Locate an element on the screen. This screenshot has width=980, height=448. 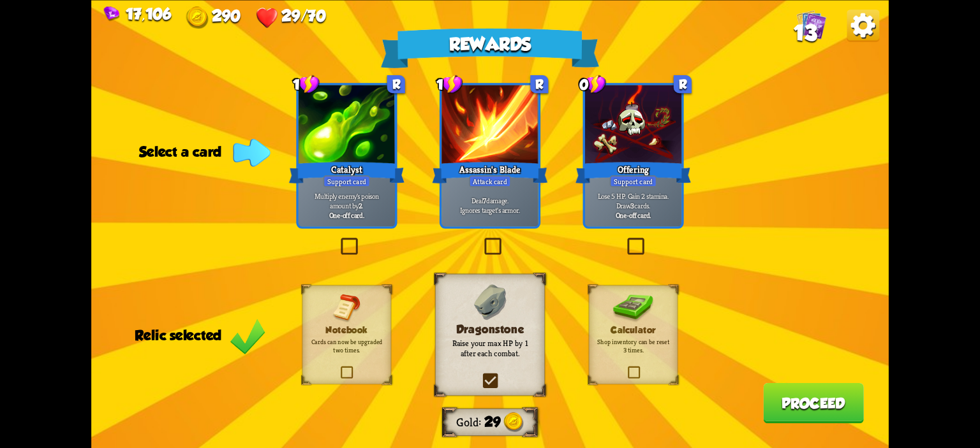
span: 290 is located at coordinates (226, 15).